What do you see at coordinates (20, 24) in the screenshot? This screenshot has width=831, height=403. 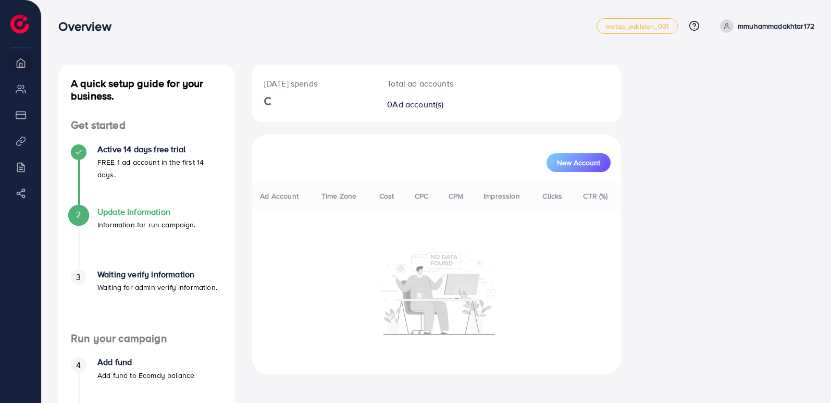 I see `img: logo` at bounding box center [20, 24].